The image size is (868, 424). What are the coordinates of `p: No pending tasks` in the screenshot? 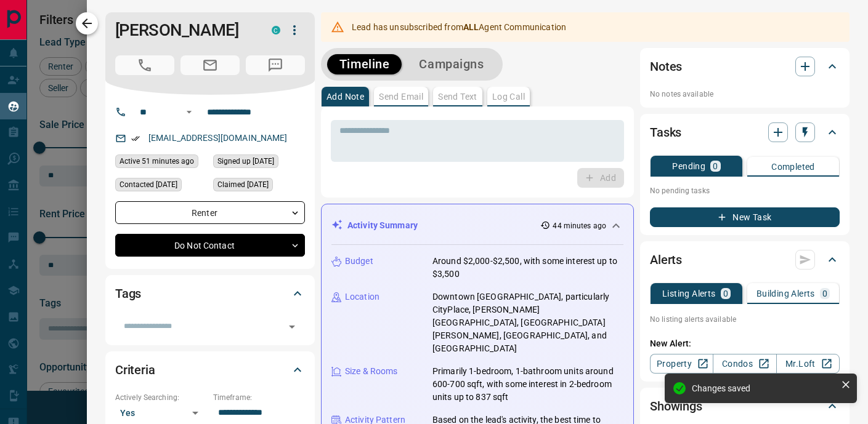 It's located at (745, 191).